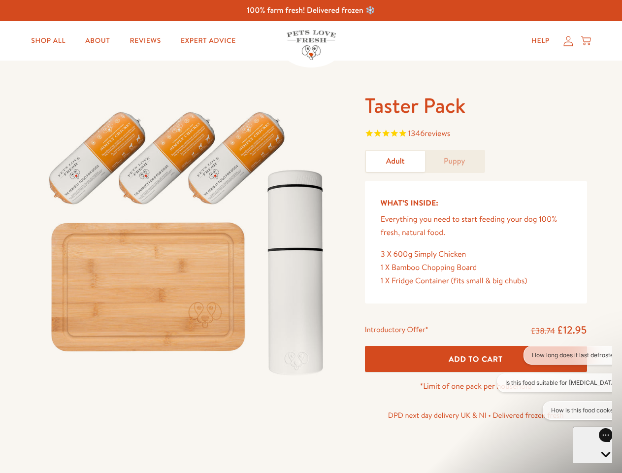 This screenshot has width=622, height=473. I want to click on span: £12.95, so click(572, 330).